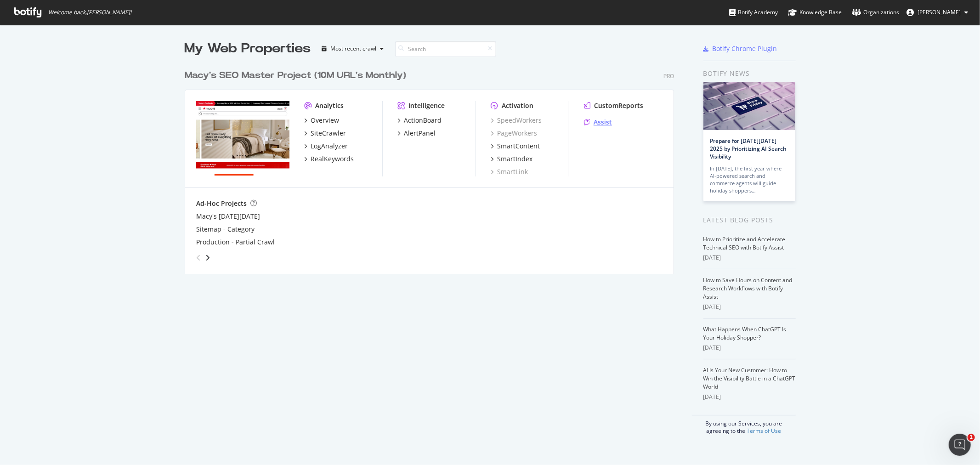 The height and width of the screenshot is (465, 980). What do you see at coordinates (514, 133) in the screenshot?
I see `a: PageWorkers` at bounding box center [514, 133].